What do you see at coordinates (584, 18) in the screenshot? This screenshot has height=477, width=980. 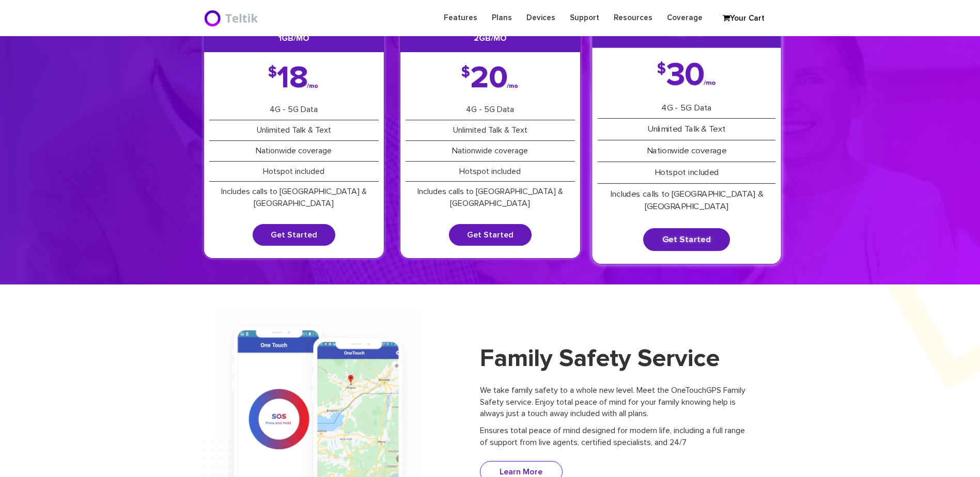 I see `a: Support` at bounding box center [584, 18].